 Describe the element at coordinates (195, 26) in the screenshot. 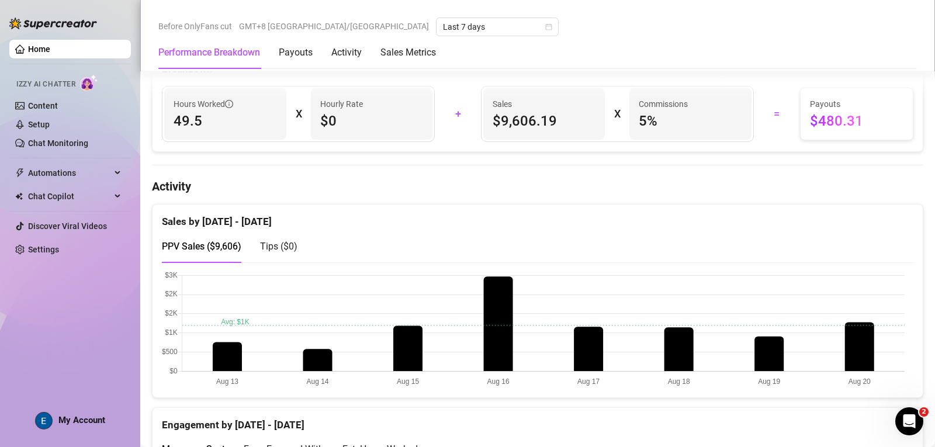

I see `span: Before OnlyFans cut` at that location.